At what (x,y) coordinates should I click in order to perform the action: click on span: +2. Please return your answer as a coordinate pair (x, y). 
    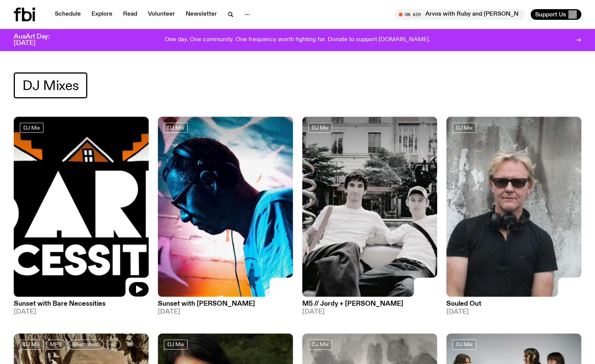
    Looking at the image, I should click on (113, 344).